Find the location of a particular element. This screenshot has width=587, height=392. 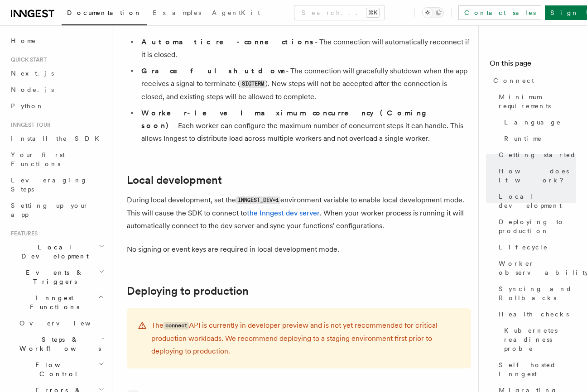

span: Documentation is located at coordinates (104, 12).